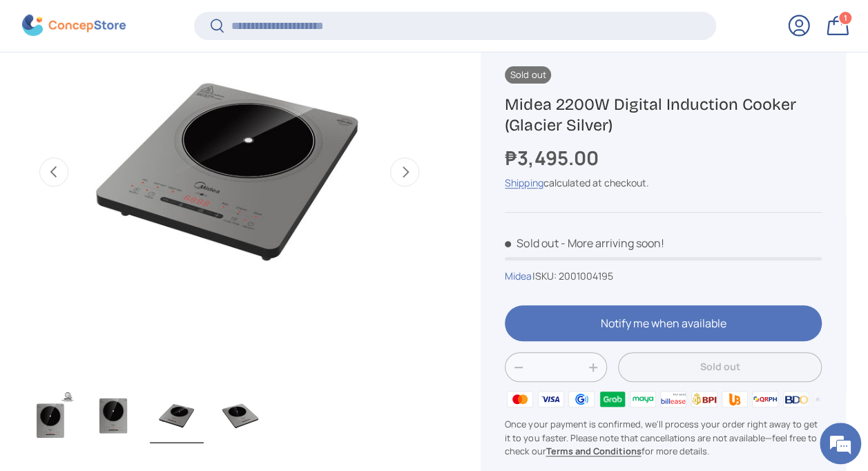 The width and height of the screenshot is (868, 471). I want to click on img: gcash, so click(581, 399).